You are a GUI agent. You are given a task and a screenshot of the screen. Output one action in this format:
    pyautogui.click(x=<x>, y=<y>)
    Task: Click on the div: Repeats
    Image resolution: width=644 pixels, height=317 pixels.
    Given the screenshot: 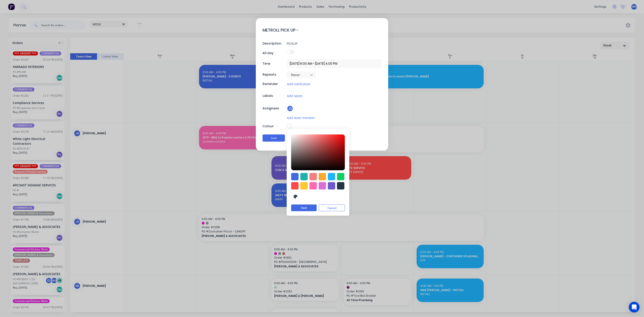 What is the action you would take?
    pyautogui.click(x=274, y=74)
    